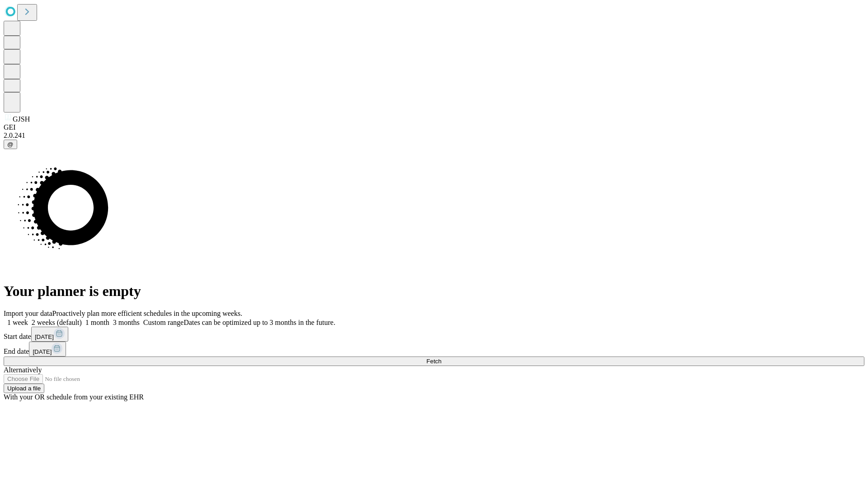  Describe the element at coordinates (126, 322) in the screenshot. I see `span: 3 months` at that location.